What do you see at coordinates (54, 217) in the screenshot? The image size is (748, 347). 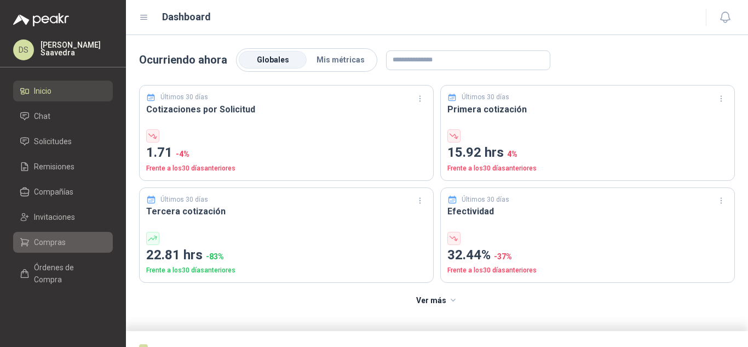 I see `span: Invitaciones` at bounding box center [54, 217].